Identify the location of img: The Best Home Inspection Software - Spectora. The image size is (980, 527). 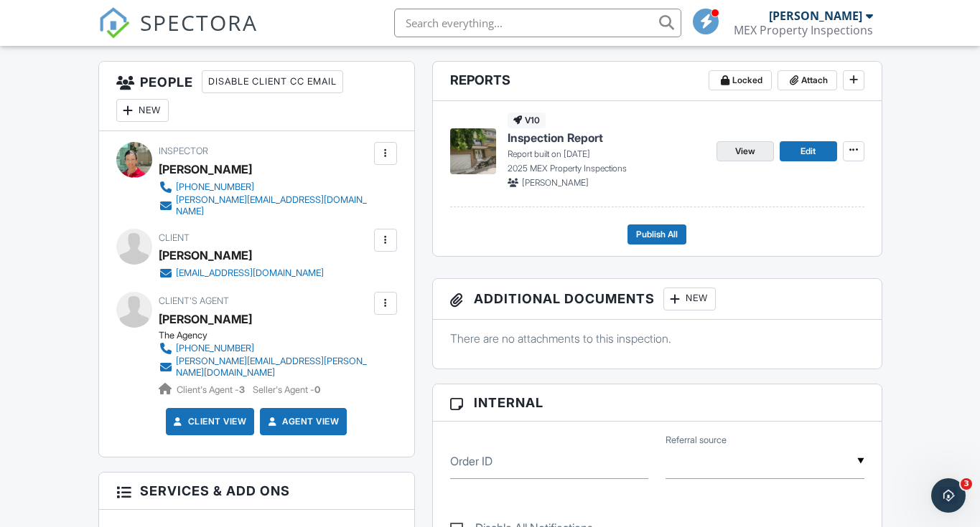
(114, 23).